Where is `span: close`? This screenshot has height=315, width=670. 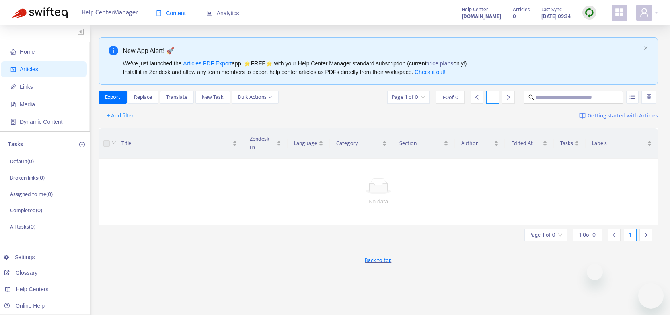 span: close is located at coordinates (646, 48).